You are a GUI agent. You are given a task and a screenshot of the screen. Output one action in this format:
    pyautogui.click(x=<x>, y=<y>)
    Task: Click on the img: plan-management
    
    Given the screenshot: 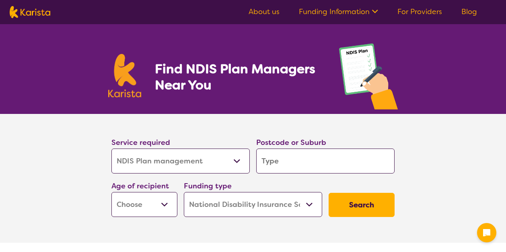 What is the action you would take?
    pyautogui.click(x=368, y=78)
    